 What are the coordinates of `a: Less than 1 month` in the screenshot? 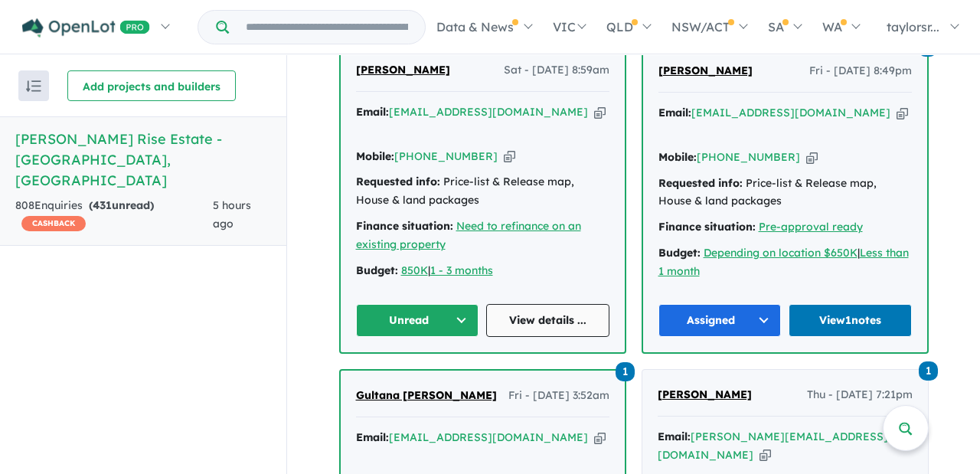 It's located at (783, 262).